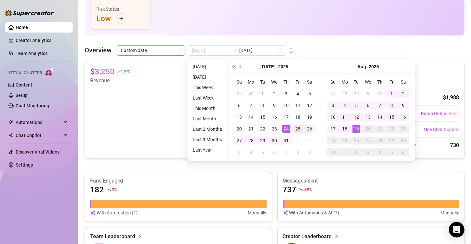 The height and width of the screenshot is (244, 471). Describe the element at coordinates (239, 105) in the screenshot. I see `div: 6` at that location.